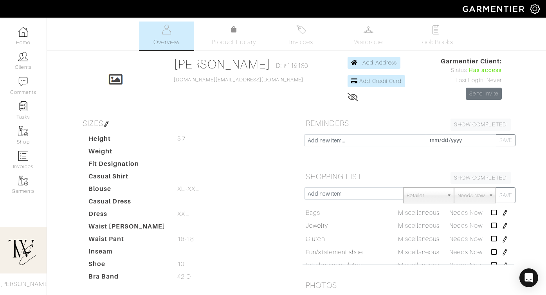 The image size is (546, 295). Describe the element at coordinates (436, 29) in the screenshot. I see `img: todo-9ac3debb85659649dc8f770b8b6100bb5dab4b48dedcbae339e5042a72dfd3cc.svg` at that location.